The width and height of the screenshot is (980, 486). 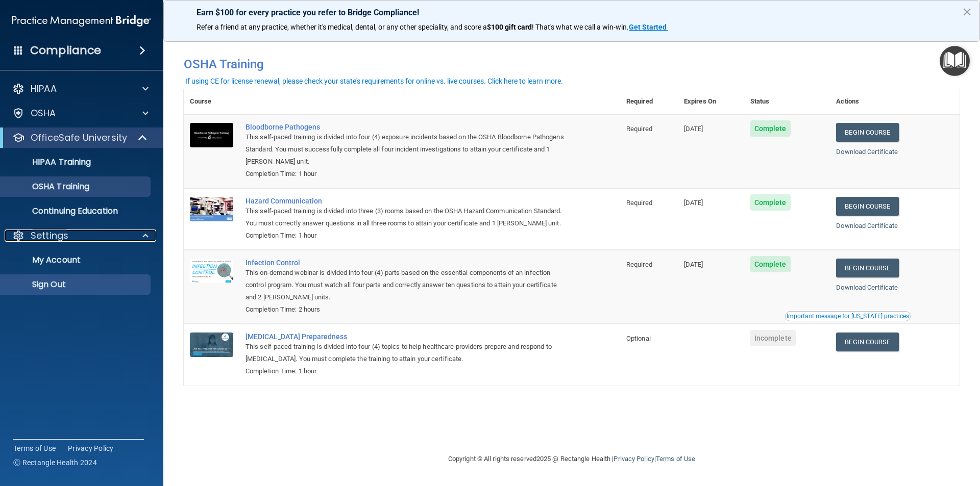 I want to click on div: This self-paced training is divided into four (4) exposure incidents based on the OSHA Bloodborne..., so click(x=407, y=149).